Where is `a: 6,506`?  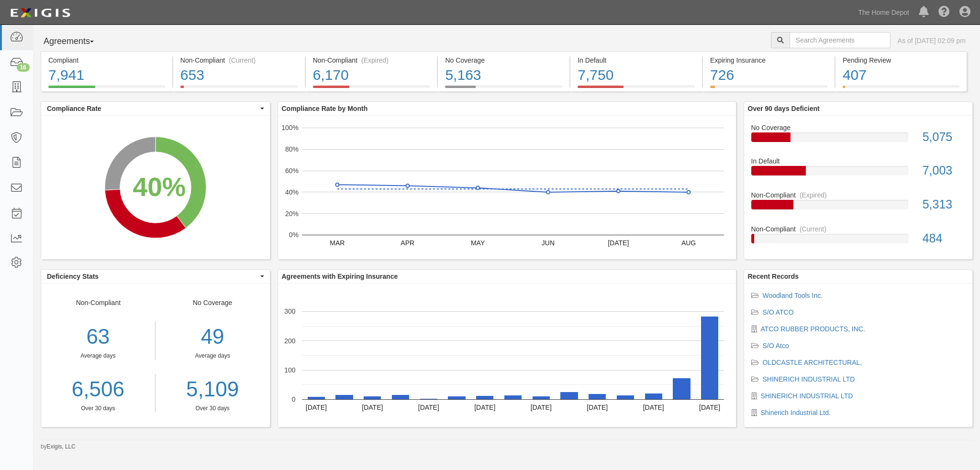 a: 6,506 is located at coordinates (98, 389).